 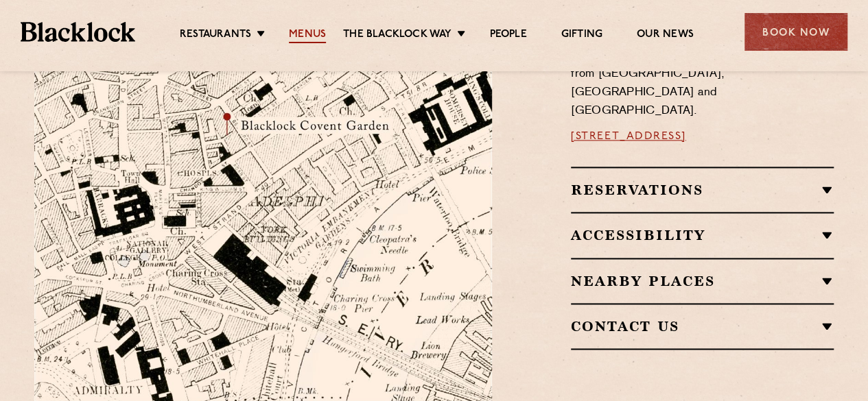 I want to click on h2: Contact Us, so click(x=701, y=326).